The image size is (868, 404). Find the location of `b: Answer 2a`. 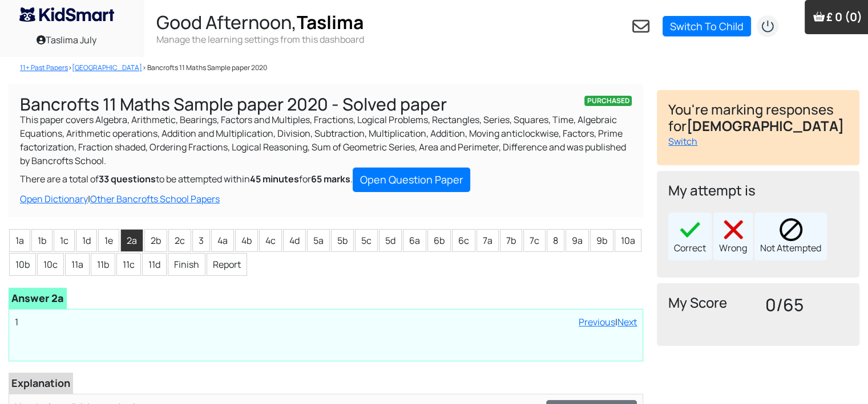

b: Answer 2a is located at coordinates (38, 298).